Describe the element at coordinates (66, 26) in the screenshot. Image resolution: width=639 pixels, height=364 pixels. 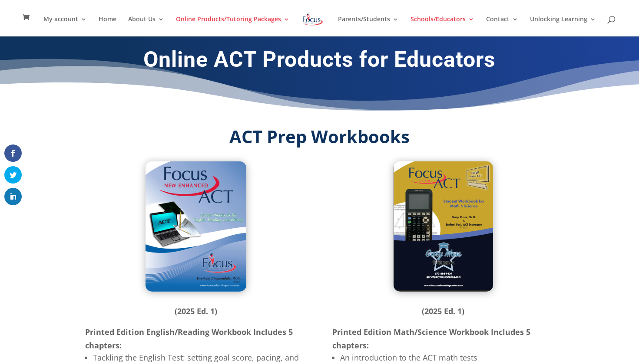
I see `a: My account` at that location.